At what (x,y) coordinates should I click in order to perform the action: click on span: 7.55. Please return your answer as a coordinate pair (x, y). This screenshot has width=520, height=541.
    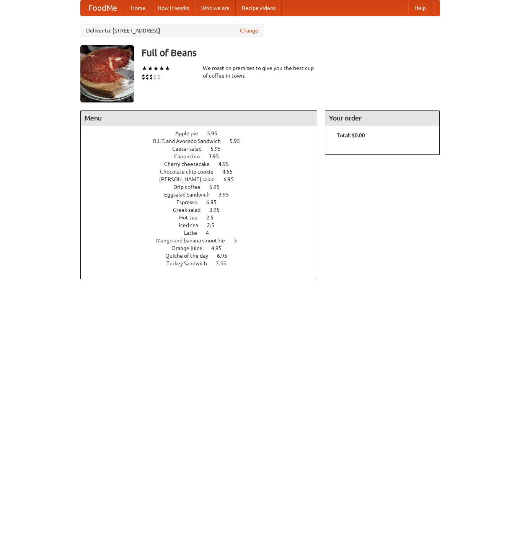
    Looking at the image, I should click on (225, 264).